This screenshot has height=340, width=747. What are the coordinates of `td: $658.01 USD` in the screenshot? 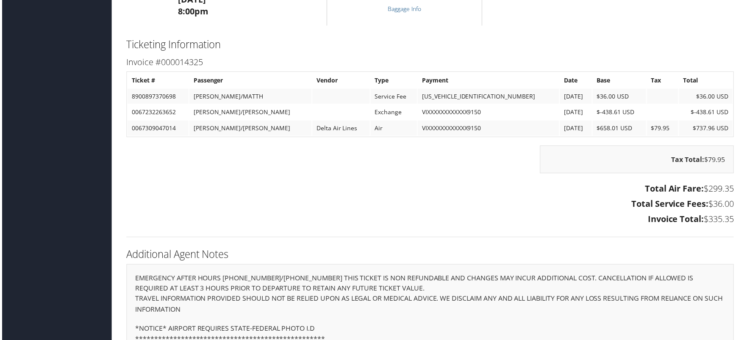 It's located at (620, 129).